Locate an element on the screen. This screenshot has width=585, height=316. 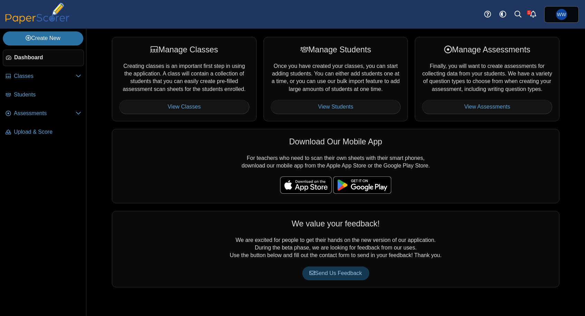
a: Alerts is located at coordinates (533, 14).